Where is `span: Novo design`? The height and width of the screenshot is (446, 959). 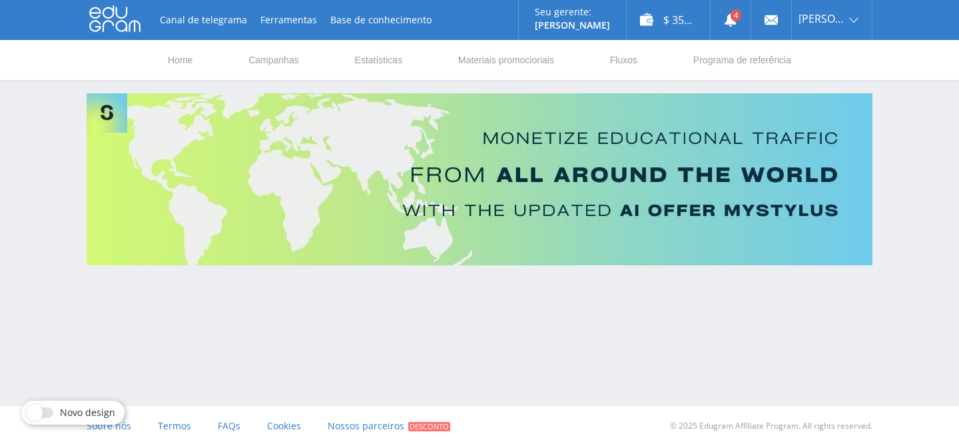
span: Novo design is located at coordinates (87, 412).